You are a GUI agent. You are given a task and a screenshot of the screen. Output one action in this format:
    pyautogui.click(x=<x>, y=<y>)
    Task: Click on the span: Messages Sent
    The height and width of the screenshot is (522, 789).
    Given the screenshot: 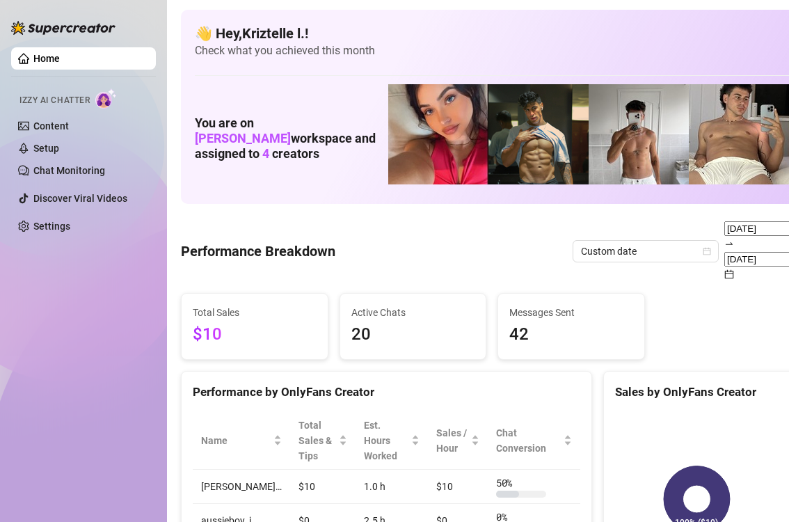 What is the action you would take?
    pyautogui.click(x=571, y=313)
    